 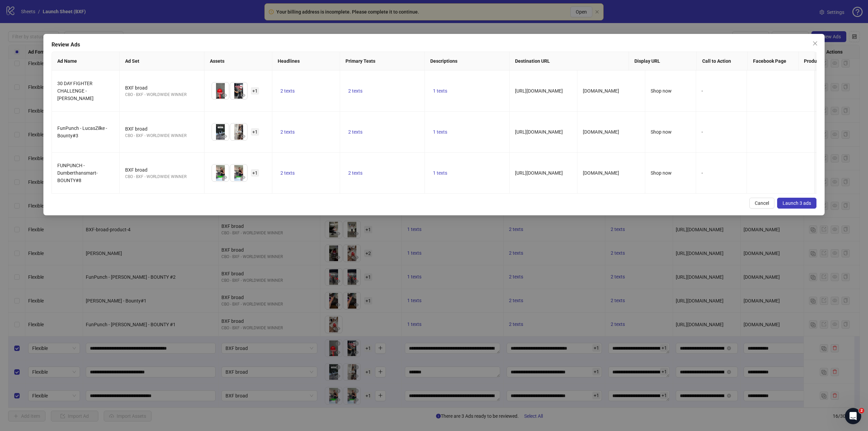 What do you see at coordinates (162, 61) in the screenshot?
I see `th: Ad Set` at bounding box center [162, 61].